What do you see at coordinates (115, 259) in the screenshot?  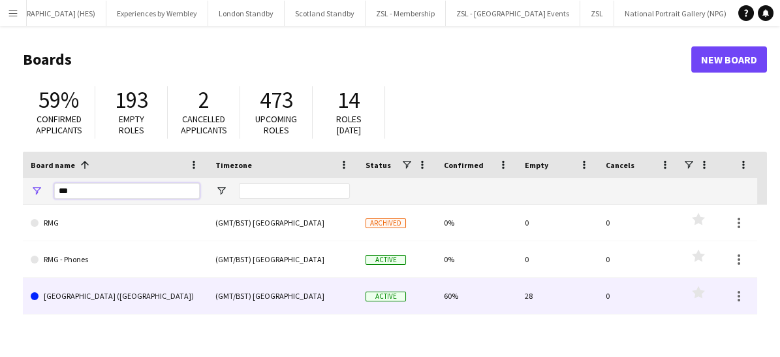 I see `a: RMG - Phones` at bounding box center [115, 259].